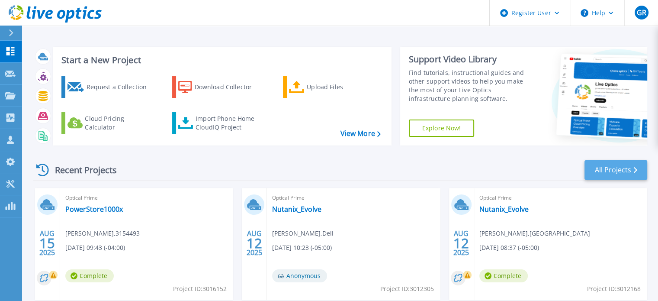  I want to click on h3: Start a New Project, so click(221, 60).